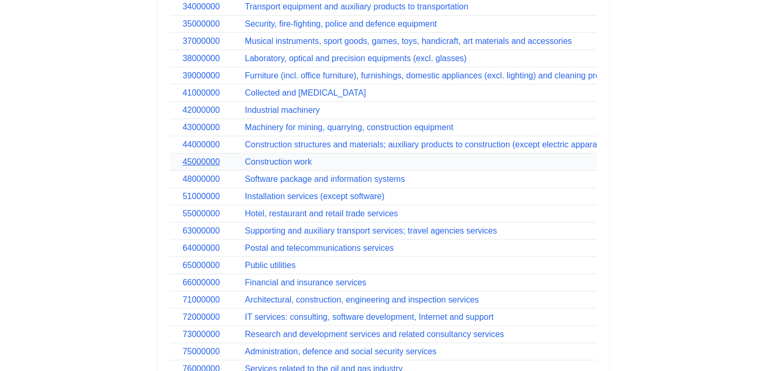  What do you see at coordinates (201, 24) in the screenshot?
I see `a: 35000000` at bounding box center [201, 24].